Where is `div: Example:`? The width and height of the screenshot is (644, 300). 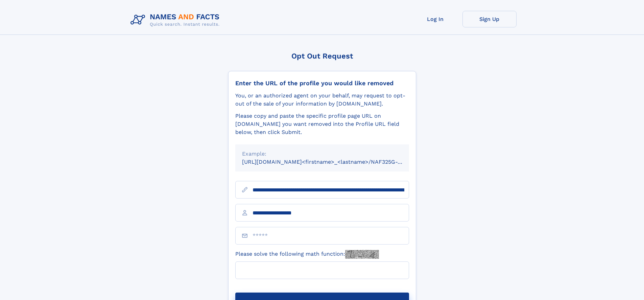 div: Example: is located at coordinates (322, 154).